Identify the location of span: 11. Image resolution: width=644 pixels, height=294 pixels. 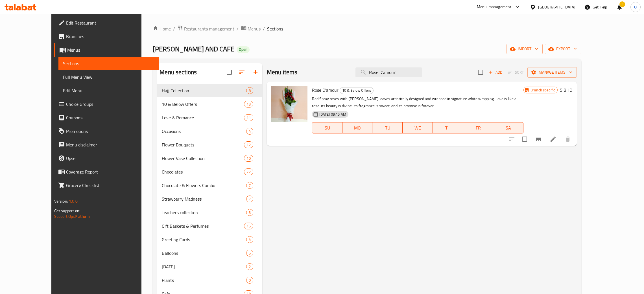
(248, 118).